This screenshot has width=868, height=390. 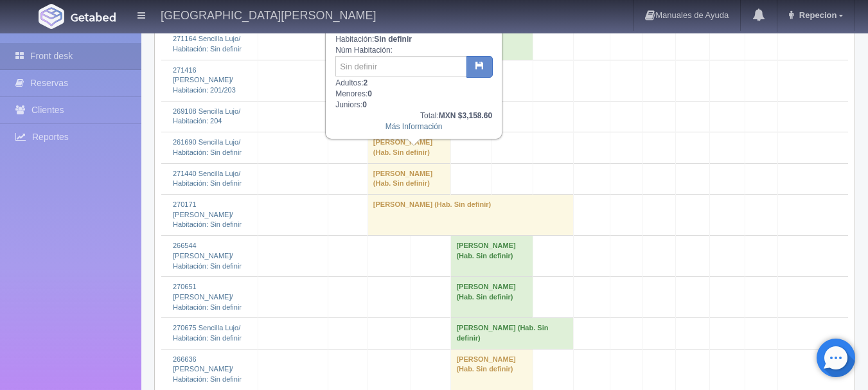 I want to click on div: Total:, so click(x=414, y=116).